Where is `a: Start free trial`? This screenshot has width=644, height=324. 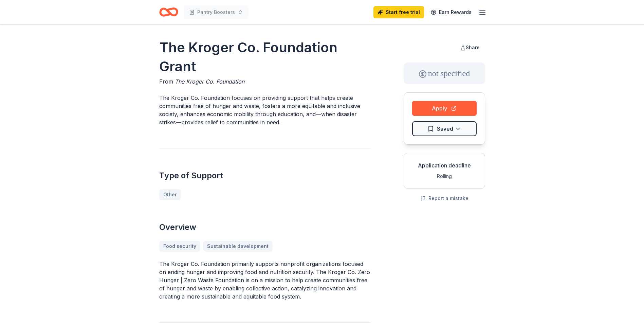
a: Start free trial is located at coordinates (398, 12).